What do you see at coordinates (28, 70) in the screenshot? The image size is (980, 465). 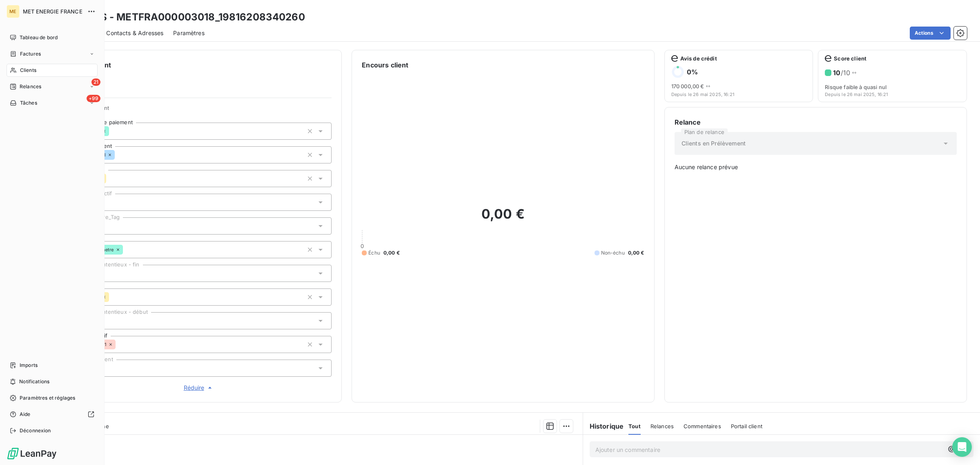 I see `span: Clients` at bounding box center [28, 70].